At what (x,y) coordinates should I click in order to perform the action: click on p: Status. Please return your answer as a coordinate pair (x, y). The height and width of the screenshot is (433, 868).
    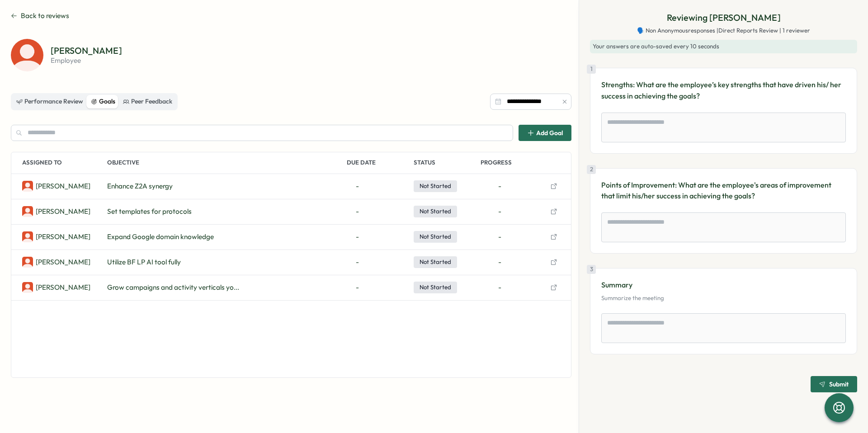
    Looking at the image, I should click on (445, 162).